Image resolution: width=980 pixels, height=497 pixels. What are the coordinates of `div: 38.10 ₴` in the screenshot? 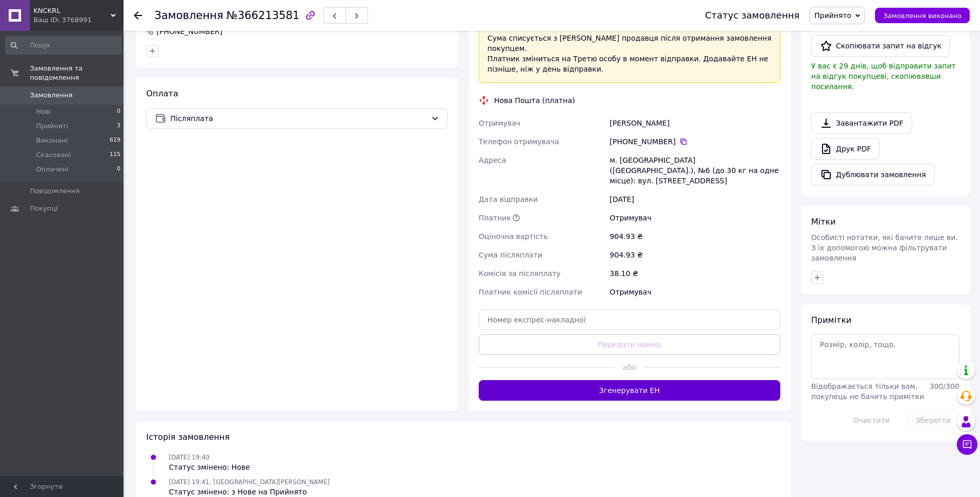 It's located at (695, 273).